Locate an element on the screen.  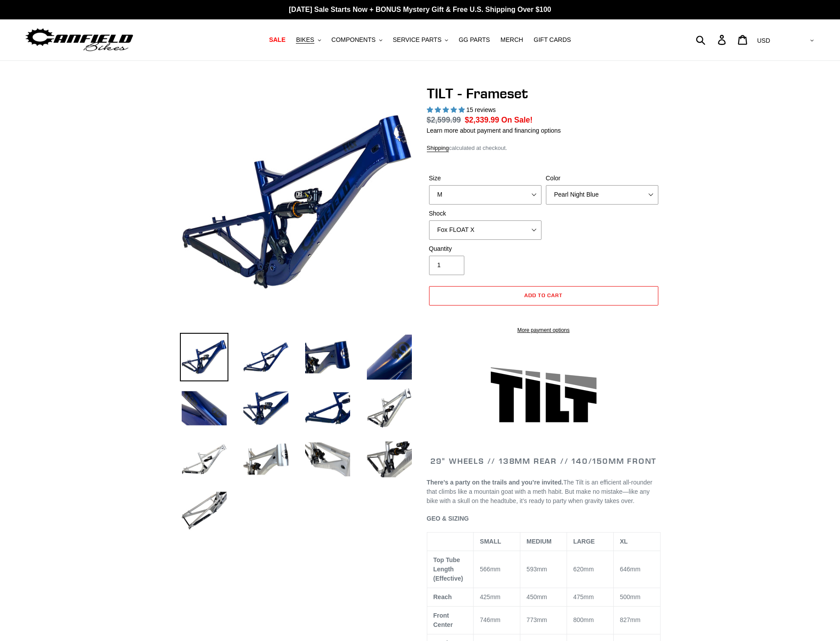
span: 5.00 stars is located at coordinates (446, 110).